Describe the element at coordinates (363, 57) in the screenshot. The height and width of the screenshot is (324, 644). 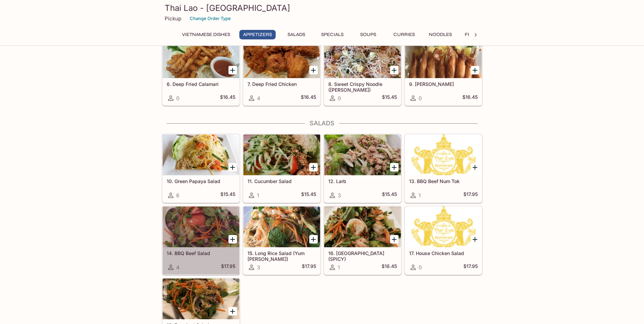
I see `div: 8. Sweet Crispy Noodle (Mee-Krob)` at that location.